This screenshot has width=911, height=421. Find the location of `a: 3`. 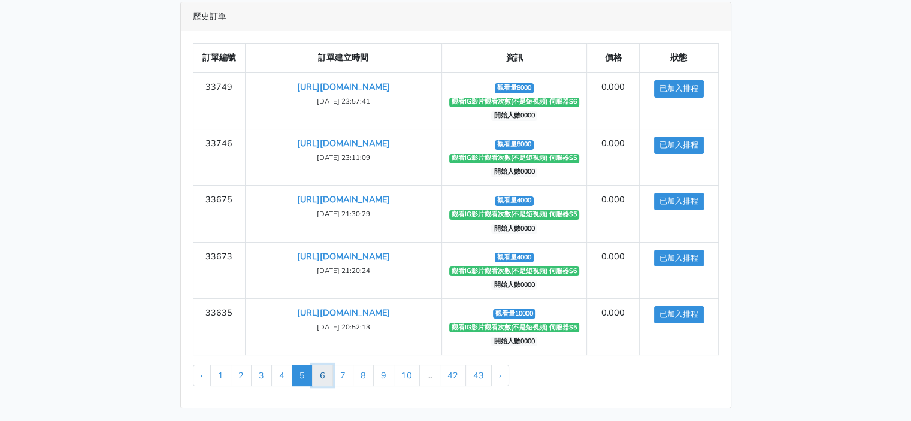

a: 3 is located at coordinates (261, 375).